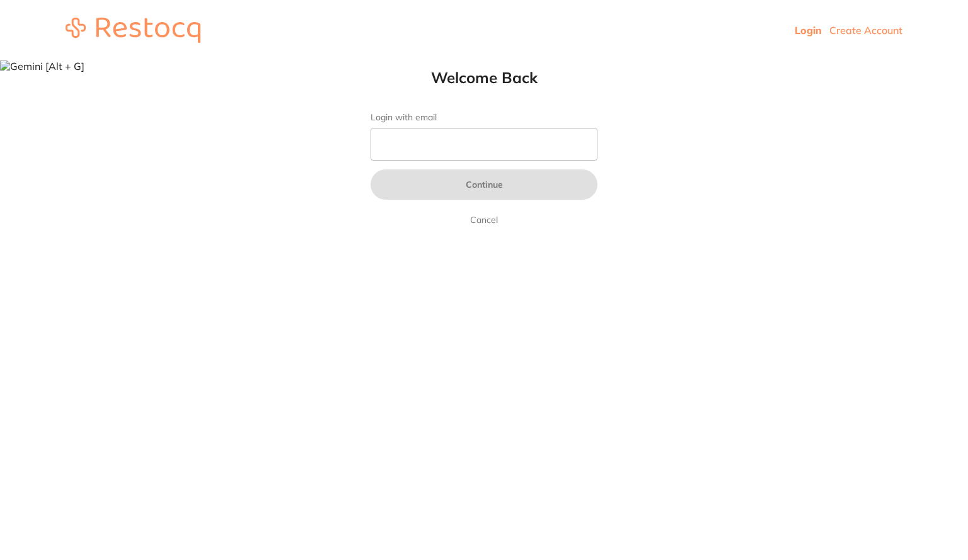 The width and height of the screenshot is (968, 560). What do you see at coordinates (484, 117) in the screenshot?
I see `label: Login with email` at bounding box center [484, 117].